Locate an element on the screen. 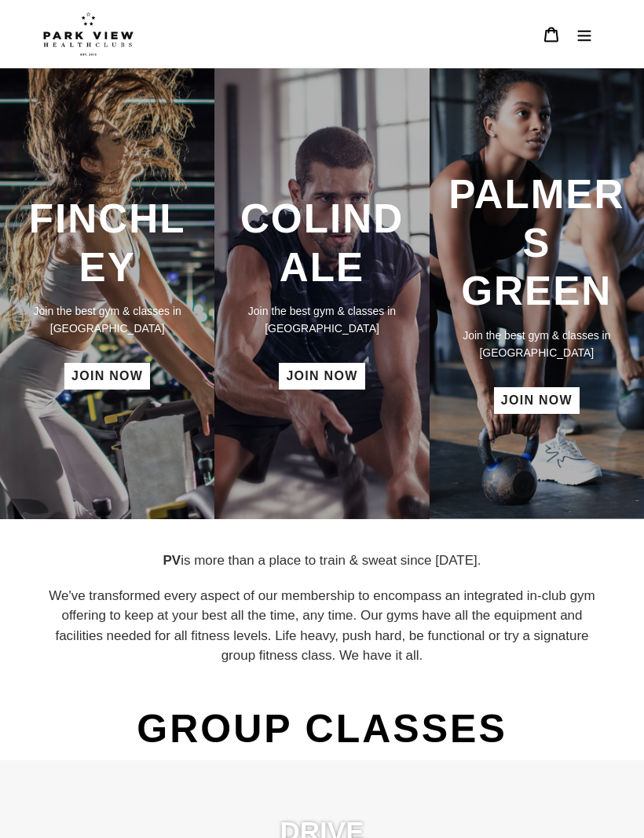 The height and width of the screenshot is (838, 644). h3: COLINDALE is located at coordinates (321, 243).